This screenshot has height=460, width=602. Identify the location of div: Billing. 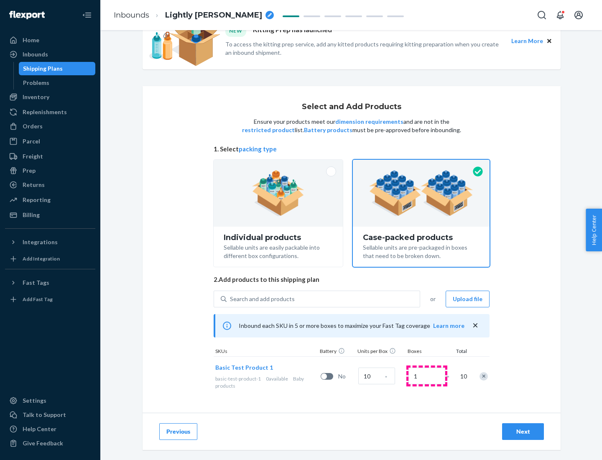
(31, 215).